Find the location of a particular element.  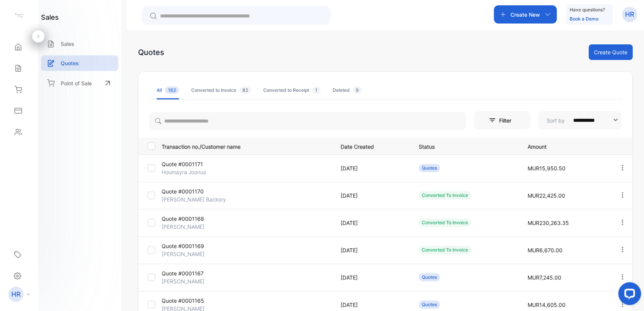

p: Quotes is located at coordinates (70, 63).